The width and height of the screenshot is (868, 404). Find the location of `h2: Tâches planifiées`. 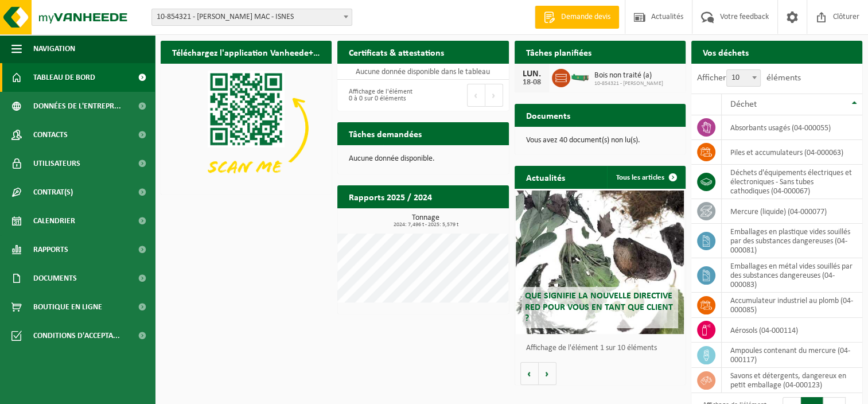

h2: Tâches planifiées is located at coordinates (559, 51).